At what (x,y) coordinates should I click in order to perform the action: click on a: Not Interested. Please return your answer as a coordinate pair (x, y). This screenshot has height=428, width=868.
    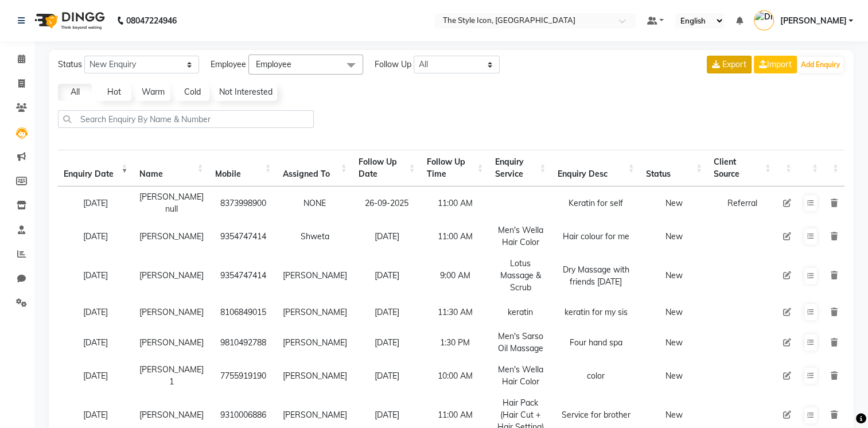
    Looking at the image, I should click on (245, 92).